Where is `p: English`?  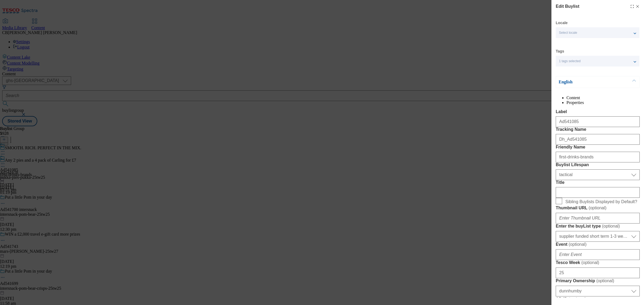
p: English is located at coordinates (587, 82).